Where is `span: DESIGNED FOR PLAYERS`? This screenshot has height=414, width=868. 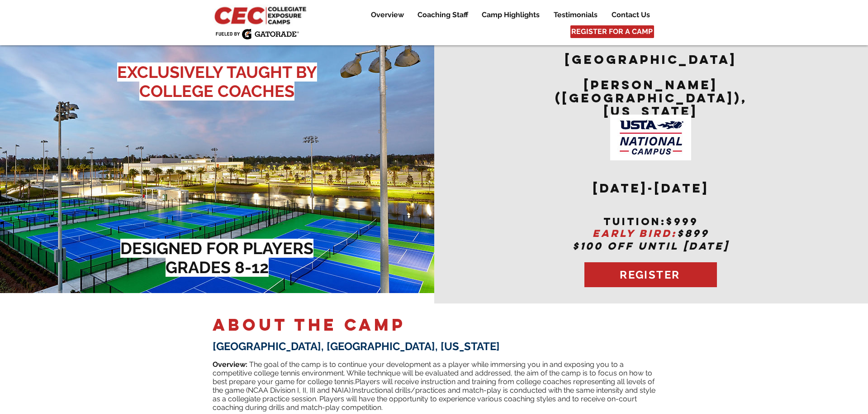 span: DESIGNED FOR PLAYERS is located at coordinates (217, 248).